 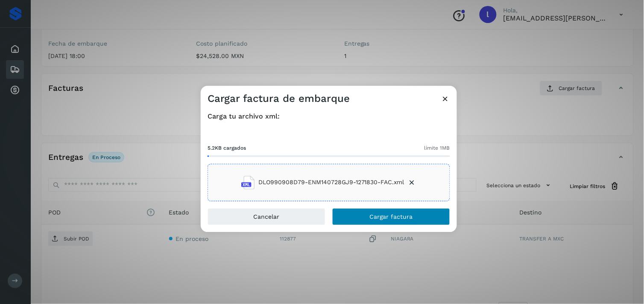 I want to click on span: DLO990908D79-ENM140728GJ9-1271830-FAC.xml, so click(x=331, y=183).